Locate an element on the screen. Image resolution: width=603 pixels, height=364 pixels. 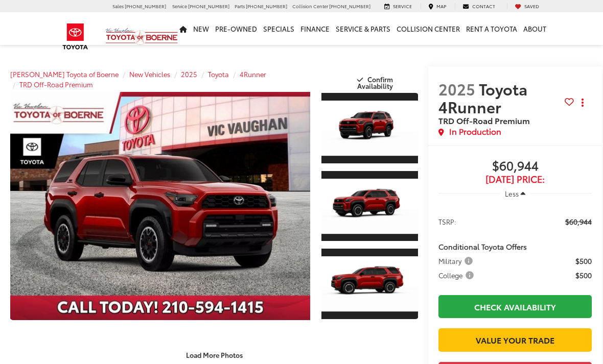
a: Collision Center is located at coordinates (428, 29).